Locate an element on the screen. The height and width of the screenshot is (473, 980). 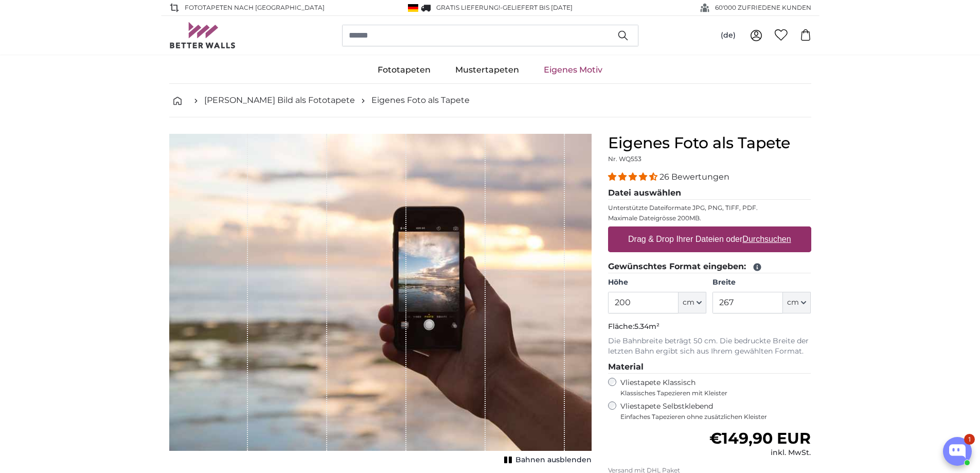
button: Bahnen ausblenden is located at coordinates (546, 460).